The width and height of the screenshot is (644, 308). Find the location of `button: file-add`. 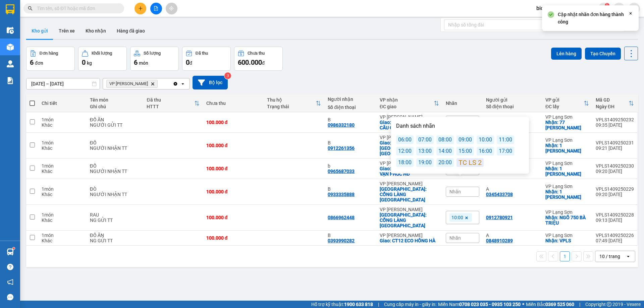

button: file-add is located at coordinates (156, 9).